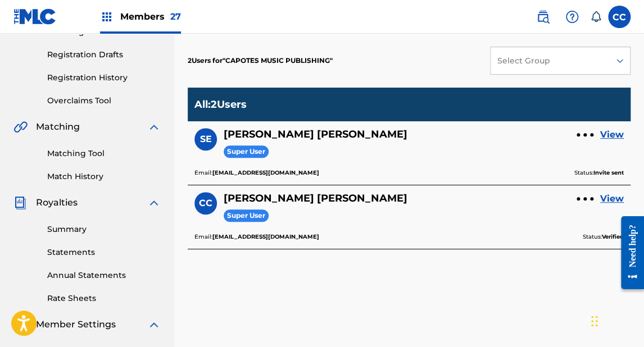 This screenshot has width=644, height=347. I want to click on span: Matching, so click(58, 127).